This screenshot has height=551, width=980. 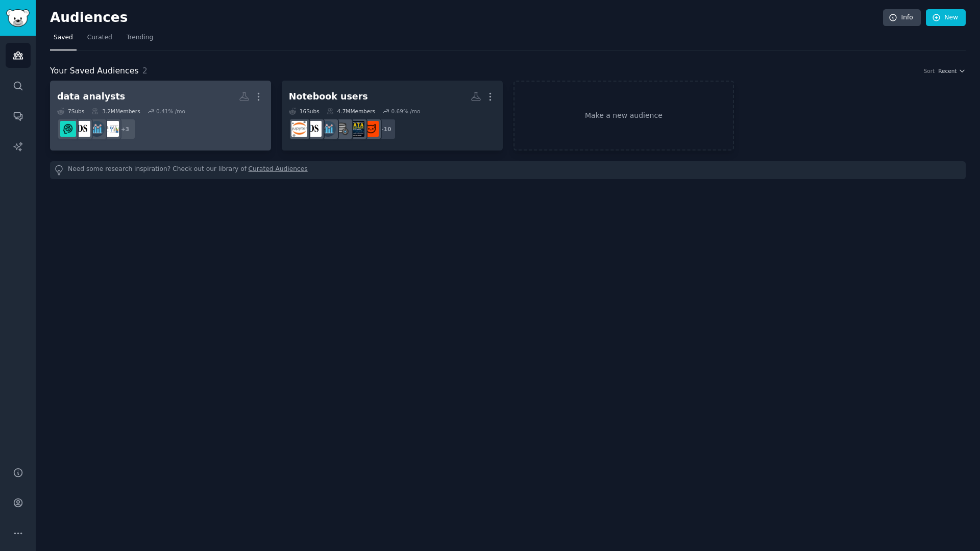 I want to click on a: data analysts7Subs3.2MMembers0.41% /mo+3PythonPandasanalyticsdatascienceBusinessAnalytics, so click(x=160, y=116).